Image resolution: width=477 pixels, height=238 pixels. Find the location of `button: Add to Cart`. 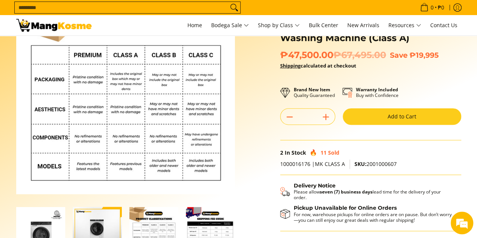

button: Add to Cart is located at coordinates (402, 116).